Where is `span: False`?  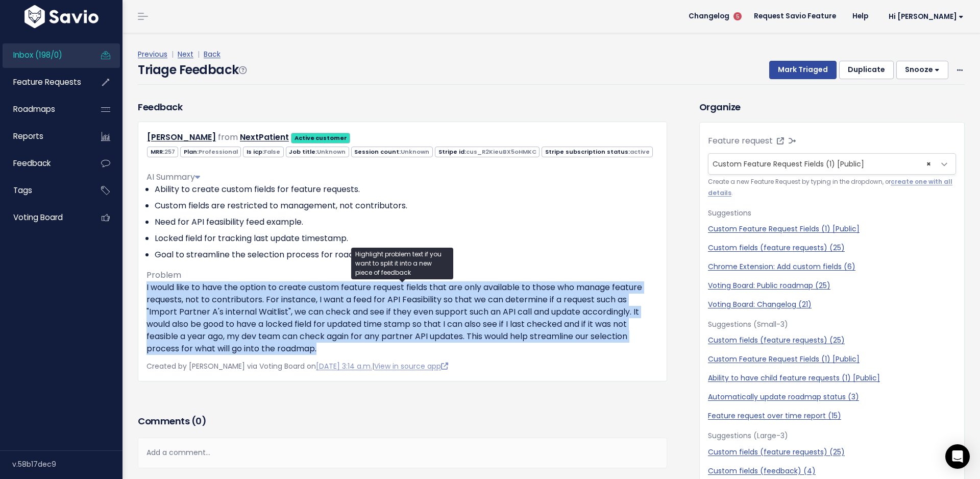
span: False is located at coordinates (272, 152).